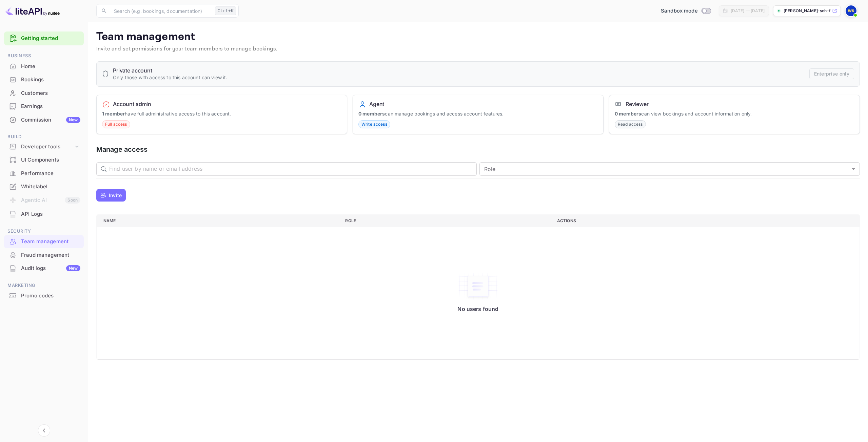 Image resolution: width=868 pixels, height=442 pixels. Describe the element at coordinates (50, 38) in the screenshot. I see `a: Getting started` at that location.